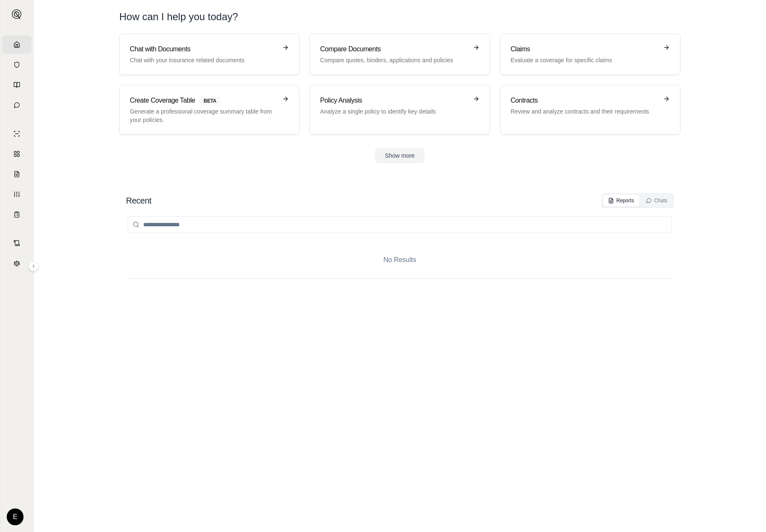 This screenshot has width=766, height=532. Describe the element at coordinates (622, 200) in the screenshot. I see `button: Reports` at that location.